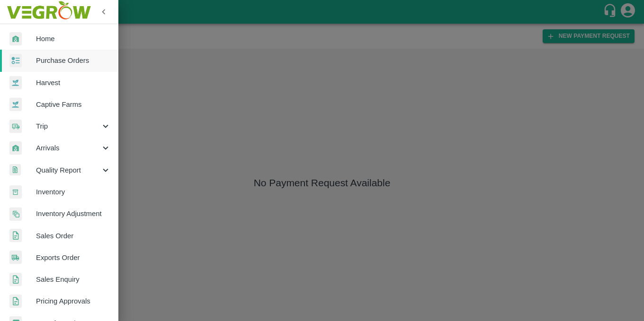 This screenshot has width=644, height=321. I want to click on span: Sales Enquiry, so click(74, 280).